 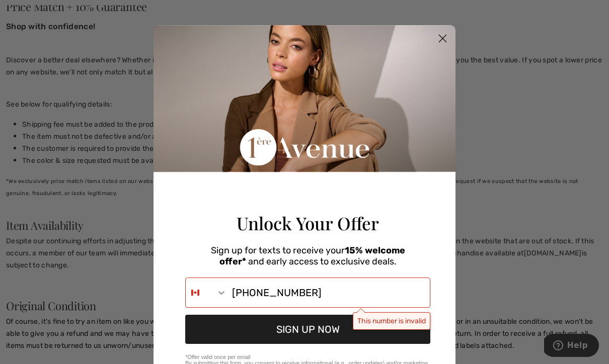 What do you see at coordinates (308, 329) in the screenshot?
I see `button: SIGN UP NOW` at bounding box center [308, 329].